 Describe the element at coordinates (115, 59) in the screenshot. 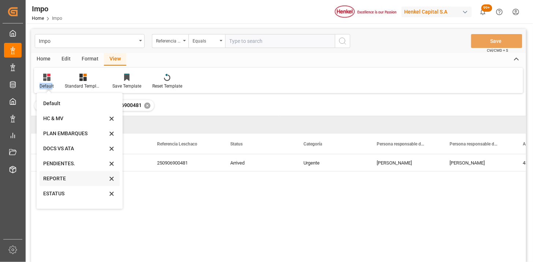

I see `div: View` at that location.